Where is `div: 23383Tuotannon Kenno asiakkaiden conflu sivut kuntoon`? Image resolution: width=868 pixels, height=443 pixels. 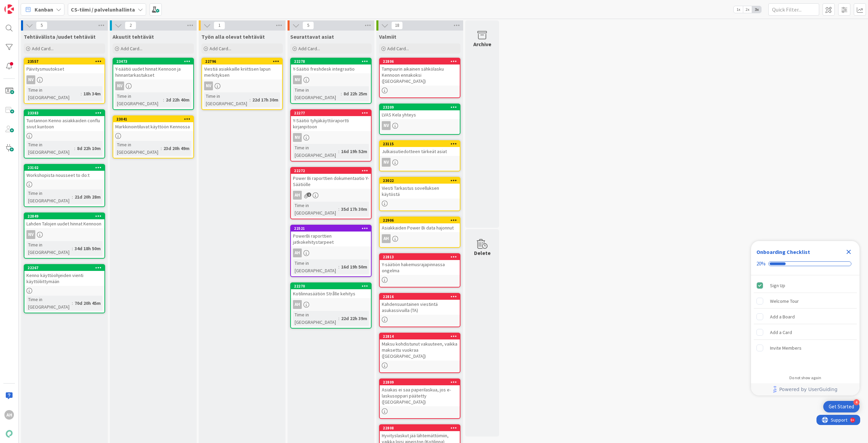 div: 23383Tuotannon Kenno asiakkaiden conflu sivut kuntoon is located at coordinates (65, 120).